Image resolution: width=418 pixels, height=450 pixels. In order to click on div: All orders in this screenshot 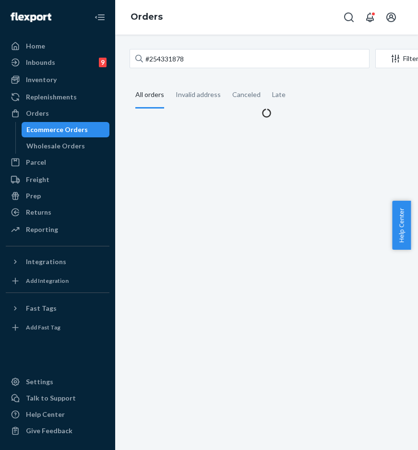, I will do `click(150, 95)`.